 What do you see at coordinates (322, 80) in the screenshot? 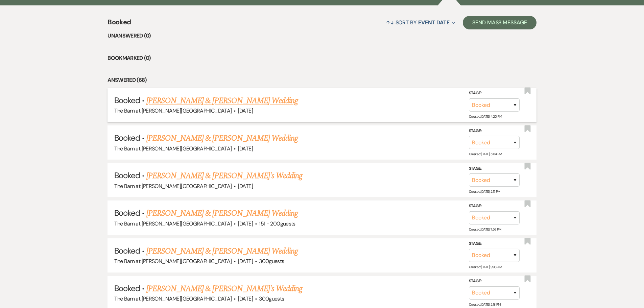
I see `li: Answered (68)` at bounding box center [322, 80].